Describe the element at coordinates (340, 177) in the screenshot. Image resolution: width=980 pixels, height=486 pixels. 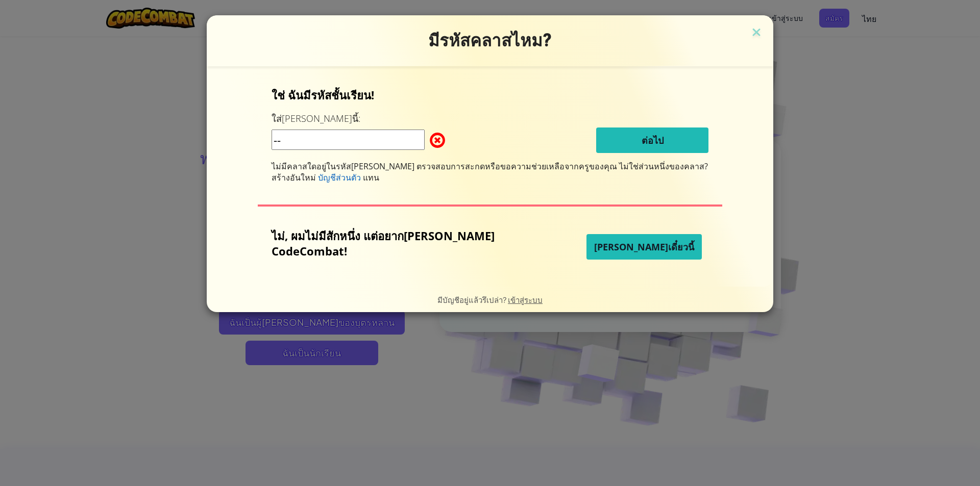
I see `span: บัญชีส่วนตัว` at that location.